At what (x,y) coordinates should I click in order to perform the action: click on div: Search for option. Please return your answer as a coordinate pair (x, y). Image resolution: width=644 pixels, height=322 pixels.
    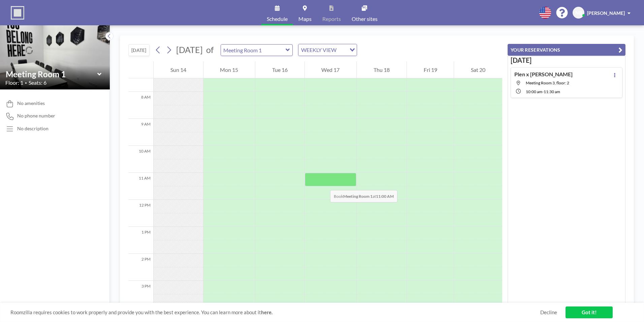
    Looking at the image, I should click on (327, 50).